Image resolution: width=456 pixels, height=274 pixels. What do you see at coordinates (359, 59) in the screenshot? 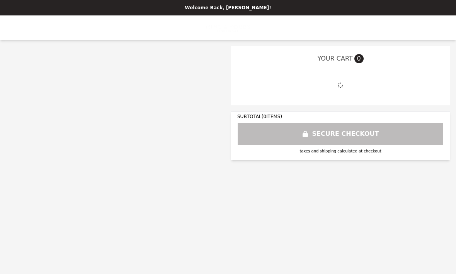
I see `span: 0` at bounding box center [359, 59].